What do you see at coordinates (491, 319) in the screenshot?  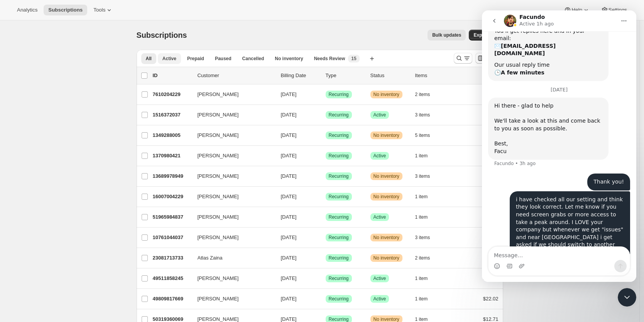 I see `span: $12.71` at bounding box center [491, 319].